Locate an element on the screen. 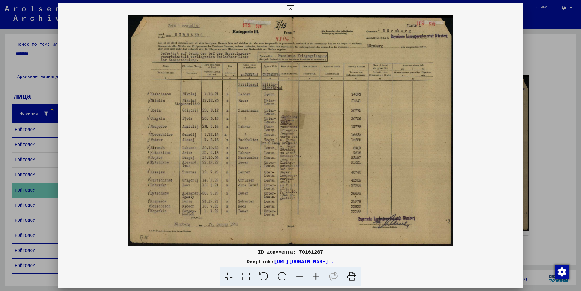  font: DeepLink: is located at coordinates (260, 262).